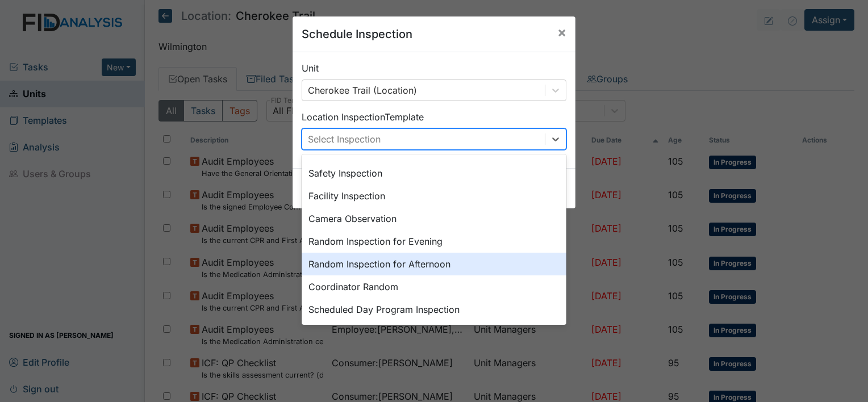 The height and width of the screenshot is (402, 868). I want to click on button: Close, so click(562, 32).